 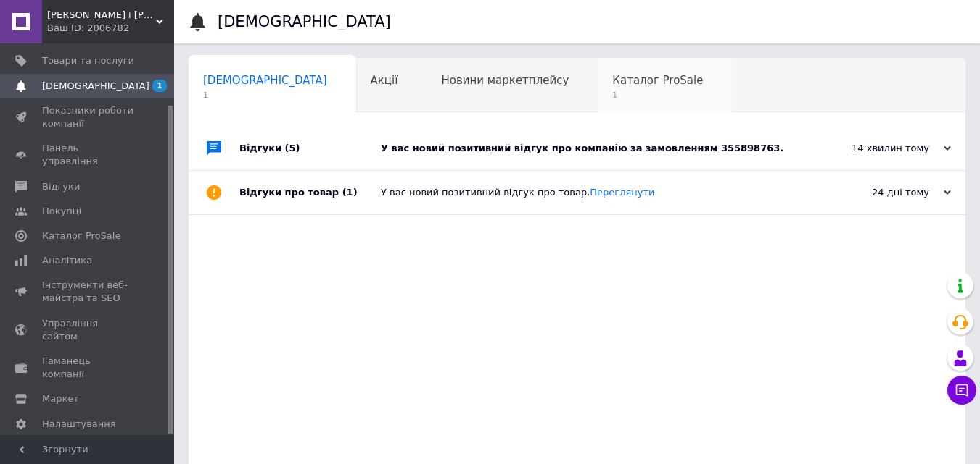 What do you see at coordinates (87, 155) in the screenshot?
I see `span: Панель управління` at bounding box center [87, 155].